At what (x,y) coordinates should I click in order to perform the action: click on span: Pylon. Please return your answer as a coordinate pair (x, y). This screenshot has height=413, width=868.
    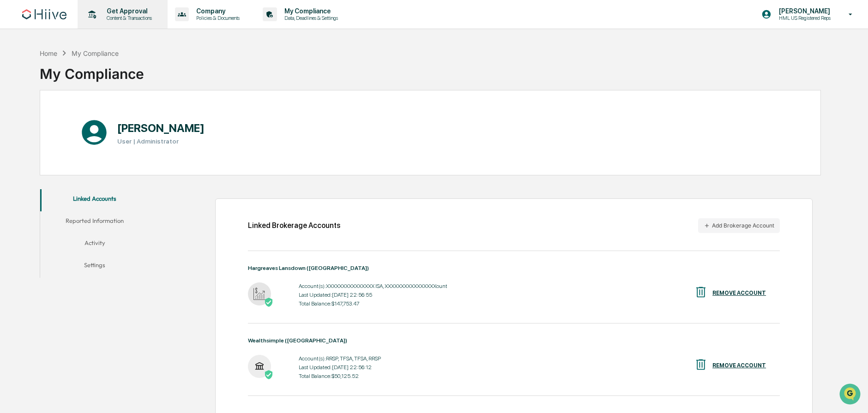
    Looking at the image, I should click on (101, 159).